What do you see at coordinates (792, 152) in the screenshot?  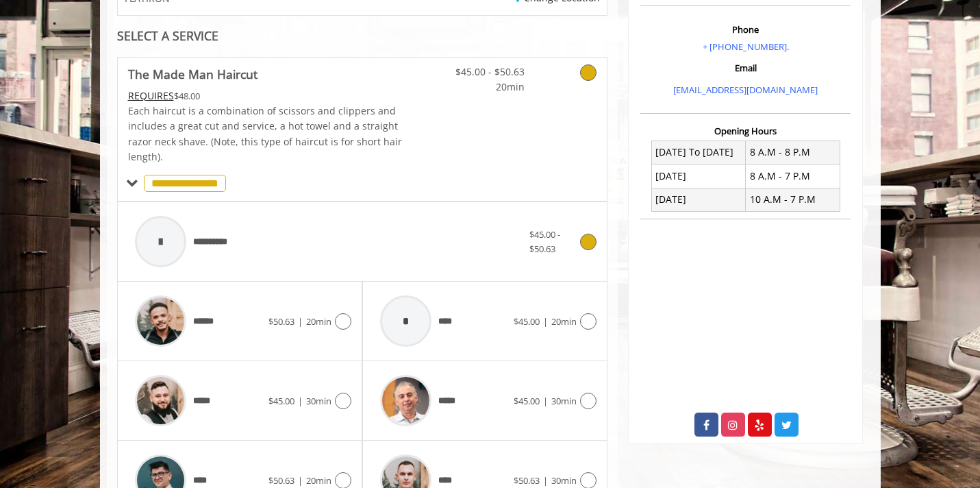 I see `td: 8 A.M - 8 P.M` at bounding box center [792, 152].